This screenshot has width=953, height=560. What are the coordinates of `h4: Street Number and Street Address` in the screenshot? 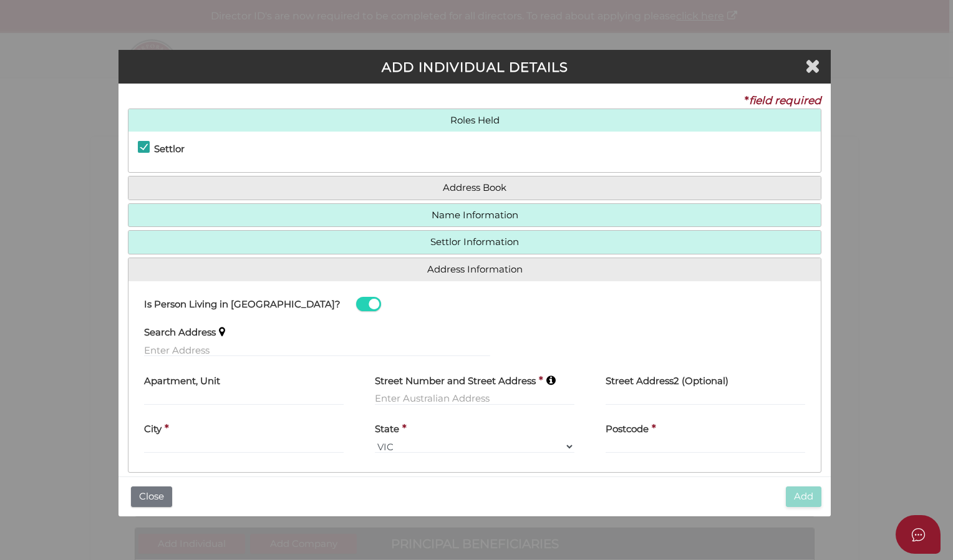 It's located at (455, 381).